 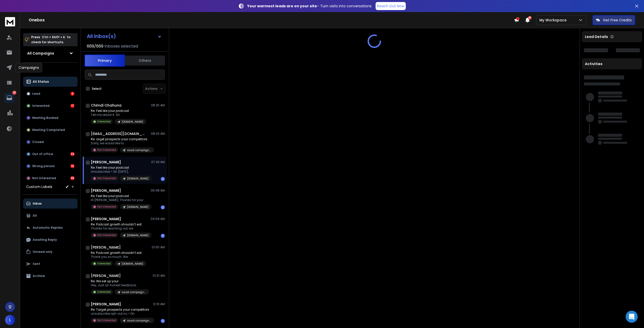 What do you see at coordinates (53, 37) in the screenshot?
I see `span: Ctrl + Shift + k` at bounding box center [53, 37].